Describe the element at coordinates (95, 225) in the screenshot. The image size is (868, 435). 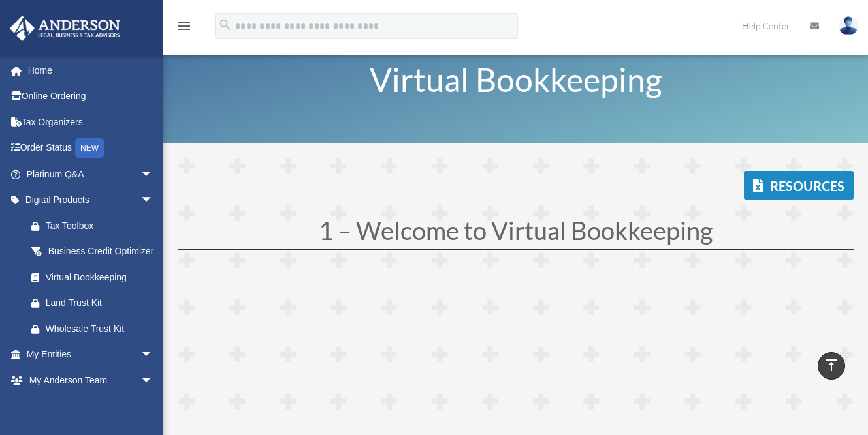
I see `a: Tax Toolbox` at that location.